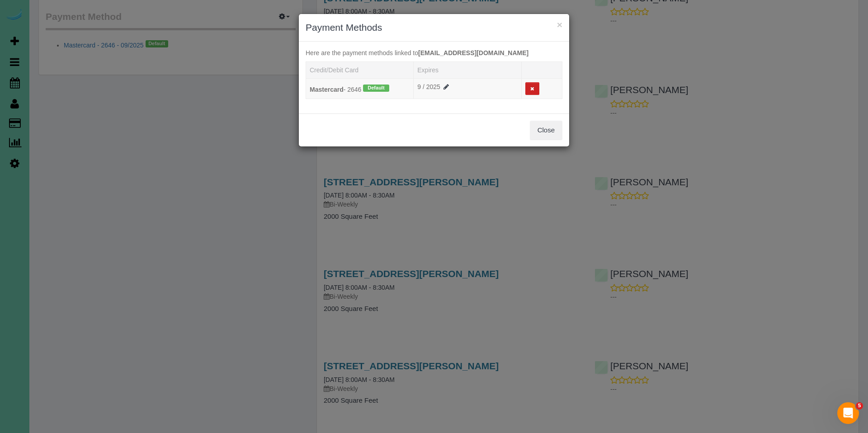 The width and height of the screenshot is (868, 433). What do you see at coordinates (859, 406) in the screenshot?
I see `span: 5` at bounding box center [859, 406].